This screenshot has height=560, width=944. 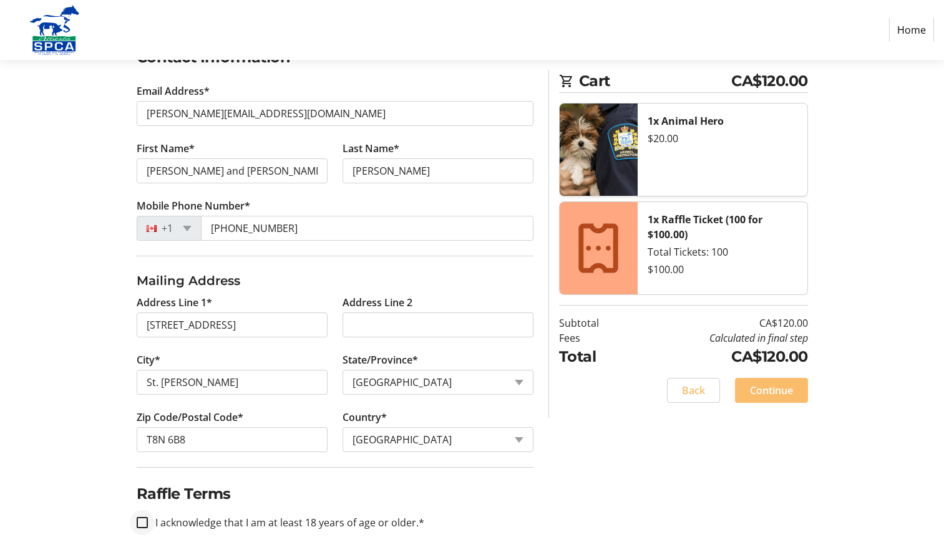 I want to click on strong: 1x Animal Hero, so click(x=686, y=121).